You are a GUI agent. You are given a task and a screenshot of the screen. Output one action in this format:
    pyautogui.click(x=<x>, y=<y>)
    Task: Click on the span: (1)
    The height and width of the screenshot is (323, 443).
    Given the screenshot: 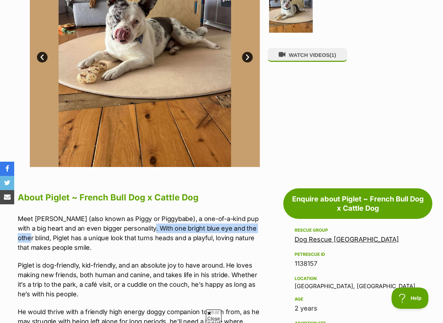 What is the action you would take?
    pyautogui.click(x=332, y=55)
    